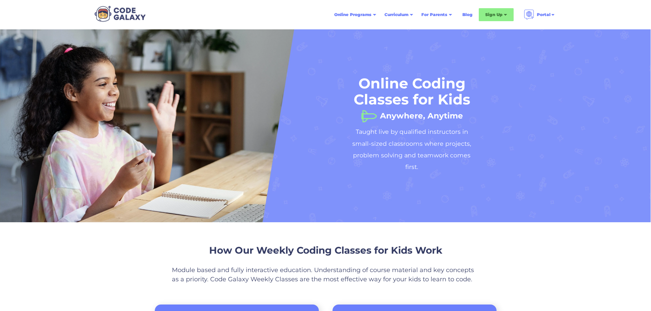  I want to click on h1: Anywhere, Anytime, so click(421, 112).